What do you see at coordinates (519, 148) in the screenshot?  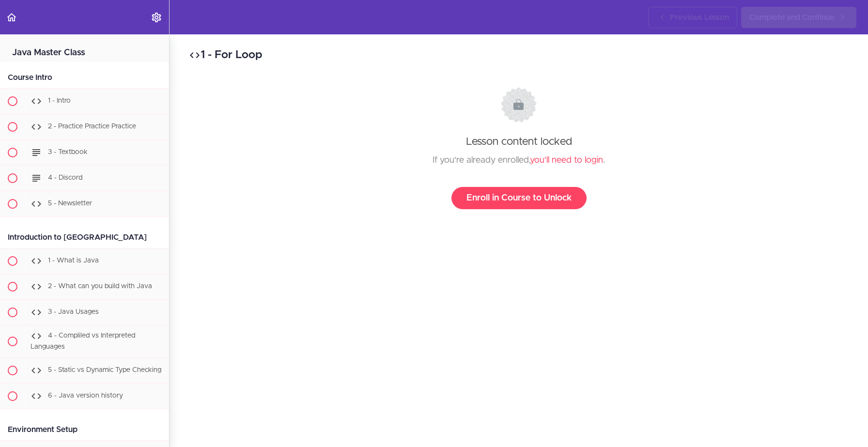 I see `div: Lesson content locked` at bounding box center [519, 148].